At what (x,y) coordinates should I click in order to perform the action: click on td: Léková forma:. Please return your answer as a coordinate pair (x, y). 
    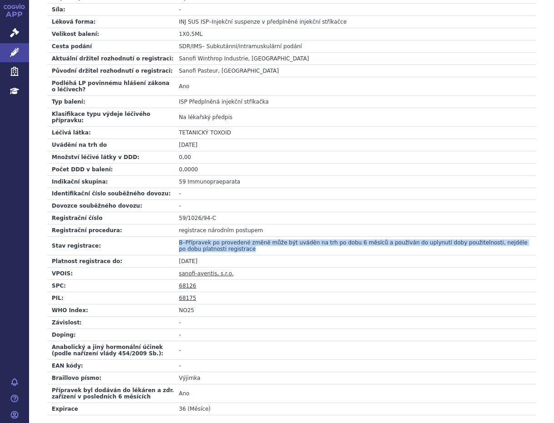
    Looking at the image, I should click on (111, 21).